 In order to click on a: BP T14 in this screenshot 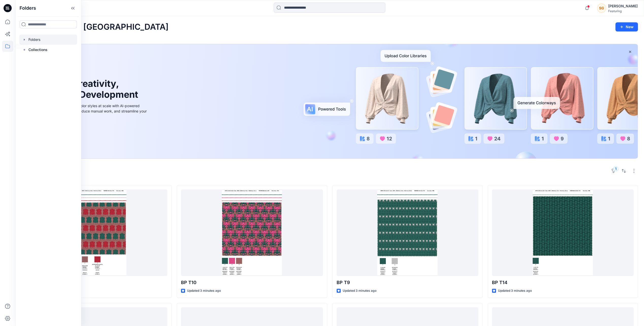, I will do `click(563, 233)`.